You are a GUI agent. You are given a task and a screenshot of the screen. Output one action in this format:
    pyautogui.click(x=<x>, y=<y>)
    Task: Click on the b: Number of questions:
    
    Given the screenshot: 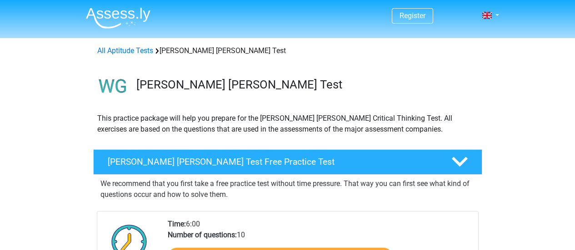 What is the action you would take?
    pyautogui.click(x=202, y=235)
    